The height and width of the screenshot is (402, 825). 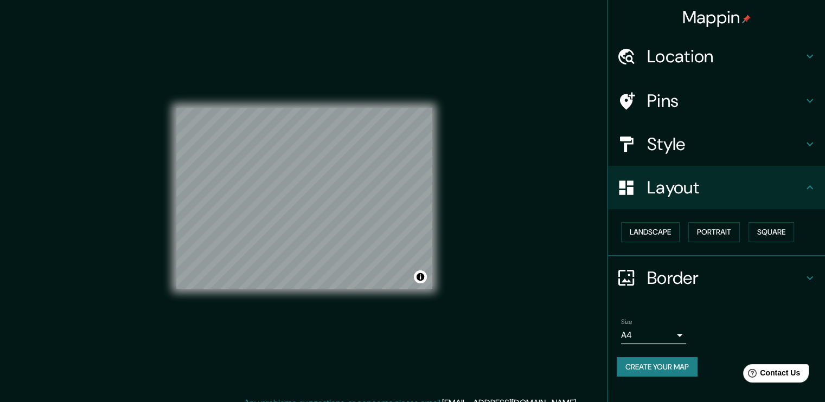 What do you see at coordinates (716, 188) in the screenshot?
I see `div: Layout` at bounding box center [716, 188].